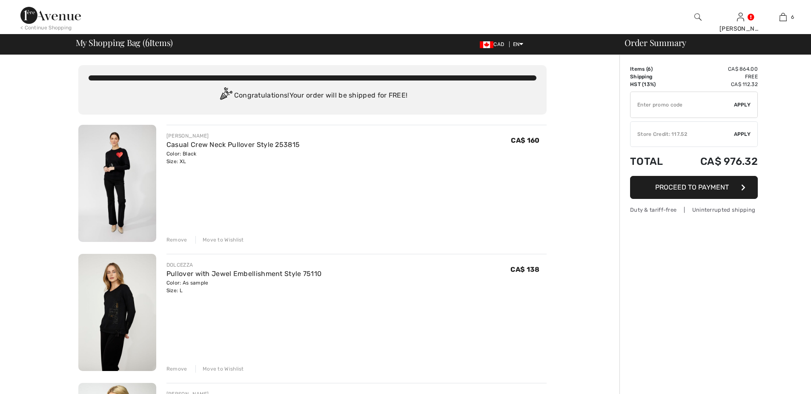 The height and width of the screenshot is (394, 811). What do you see at coordinates (694, 187) in the screenshot?
I see `button: Proceed to Payment` at bounding box center [694, 187].